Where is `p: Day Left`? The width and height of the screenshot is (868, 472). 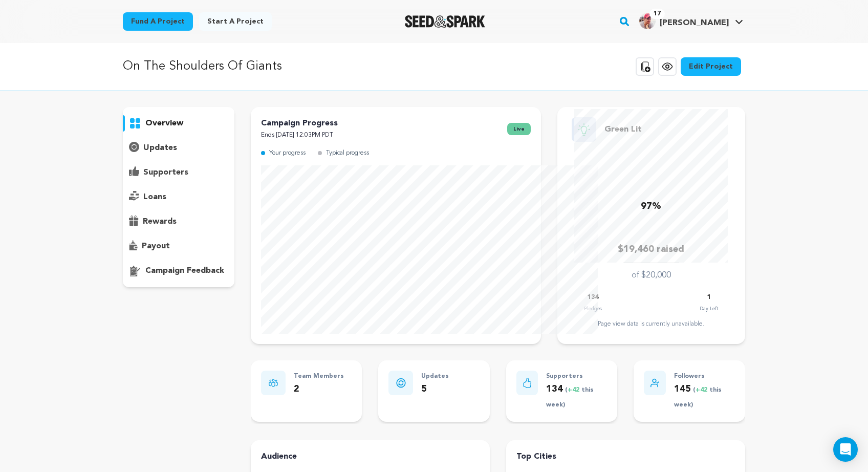 p: Day Left is located at coordinates (709, 309).